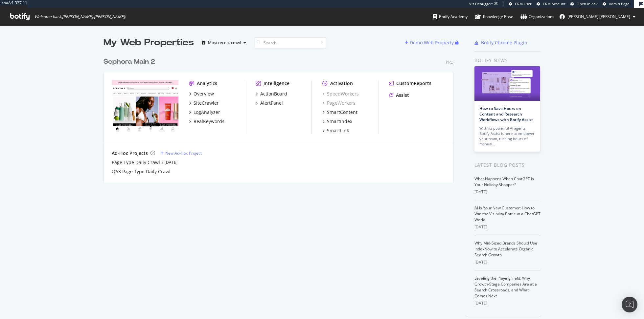 This screenshot has height=319, width=644. Describe the element at coordinates (342, 112) in the screenshot. I see `div: SmartContent` at that location.